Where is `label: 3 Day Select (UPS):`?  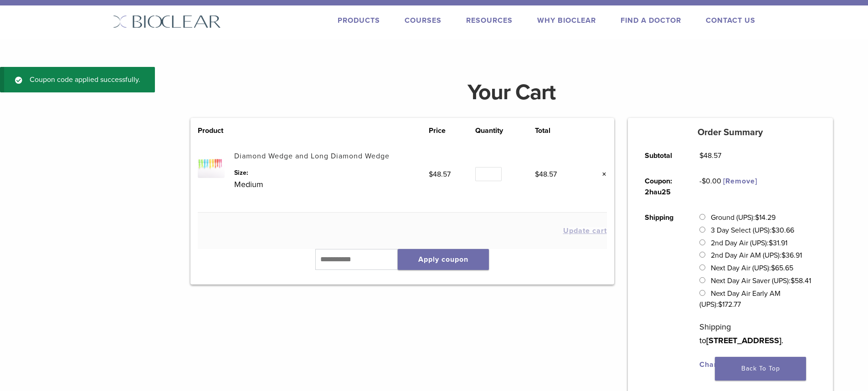 label: 3 Day Select (UPS): is located at coordinates (752, 231).